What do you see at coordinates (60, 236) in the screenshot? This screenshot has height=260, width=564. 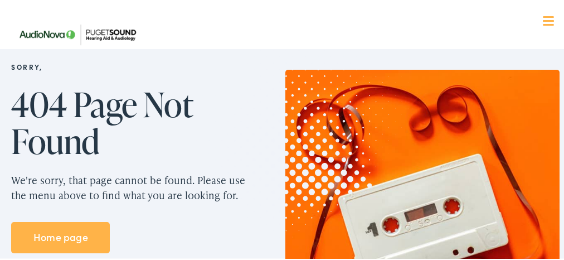 I see `a: Home page` at bounding box center [60, 236].